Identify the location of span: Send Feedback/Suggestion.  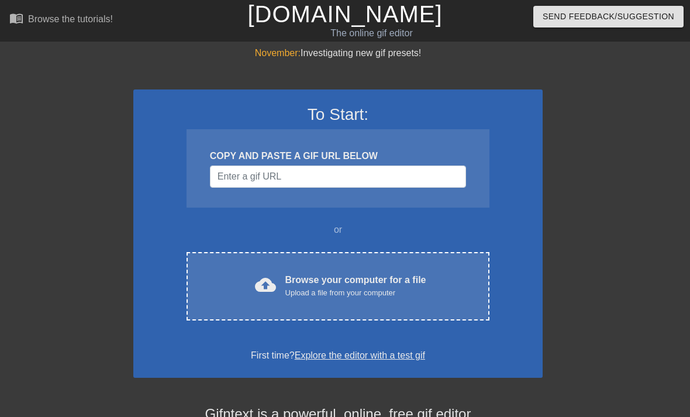
(608, 16).